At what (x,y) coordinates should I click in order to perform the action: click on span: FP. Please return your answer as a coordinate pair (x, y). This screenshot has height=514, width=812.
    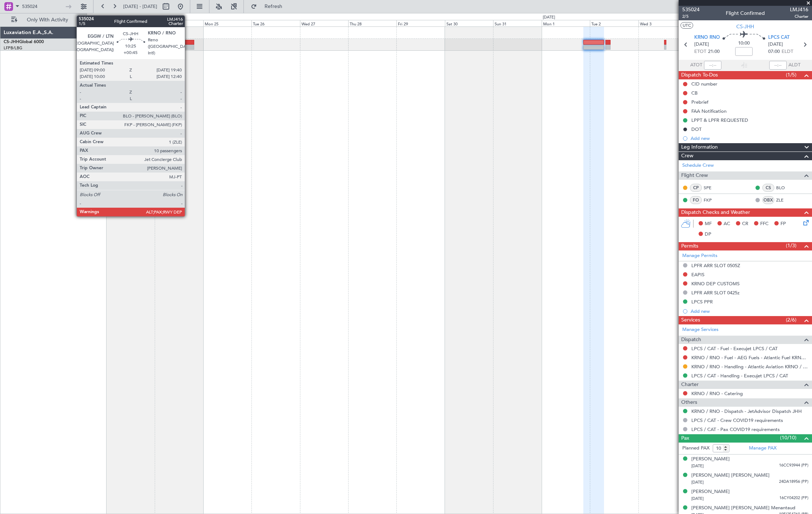
    Looking at the image, I should click on (783, 224).